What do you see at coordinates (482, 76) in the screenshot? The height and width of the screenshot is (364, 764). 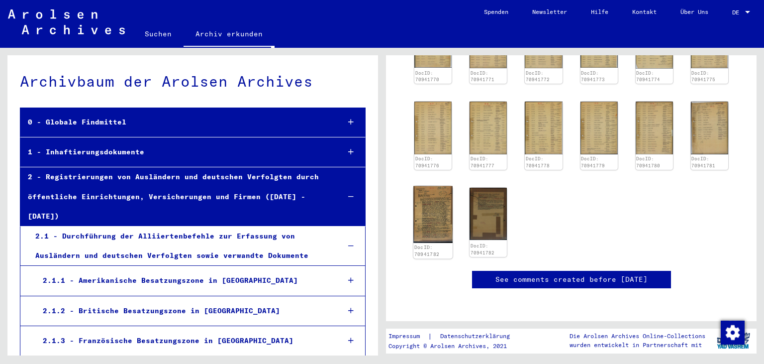 I see `a: DocID: 70941771` at bounding box center [482, 76].